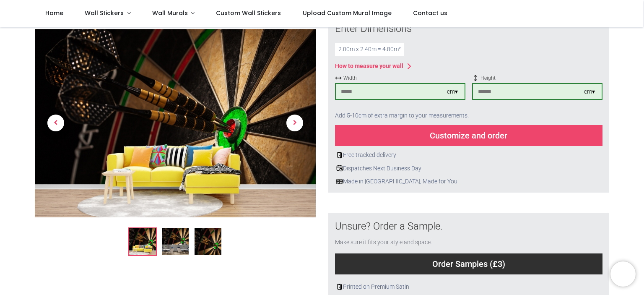  What do you see at coordinates (537, 78) in the screenshot?
I see `span: Height` at bounding box center [537, 78].